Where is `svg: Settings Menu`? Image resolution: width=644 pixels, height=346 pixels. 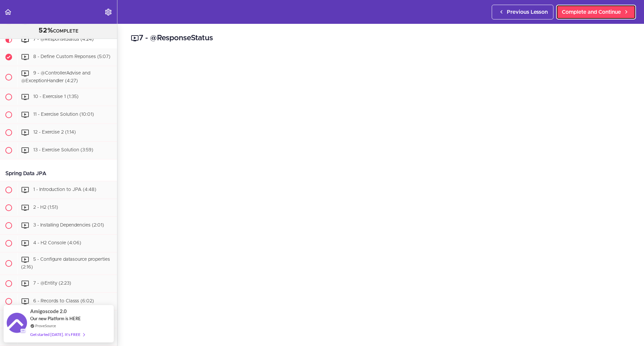
svg: Settings Menu is located at coordinates (108, 12).